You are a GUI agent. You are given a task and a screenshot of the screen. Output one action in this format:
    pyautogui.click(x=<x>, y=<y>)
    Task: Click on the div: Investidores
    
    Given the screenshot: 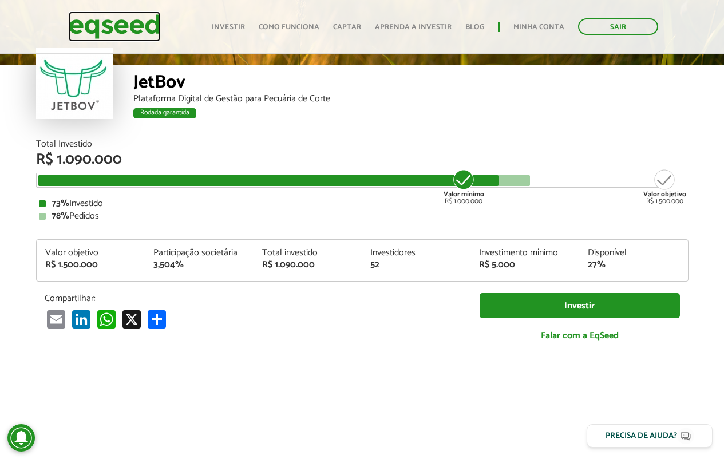 What is the action you would take?
    pyautogui.click(x=416, y=253)
    